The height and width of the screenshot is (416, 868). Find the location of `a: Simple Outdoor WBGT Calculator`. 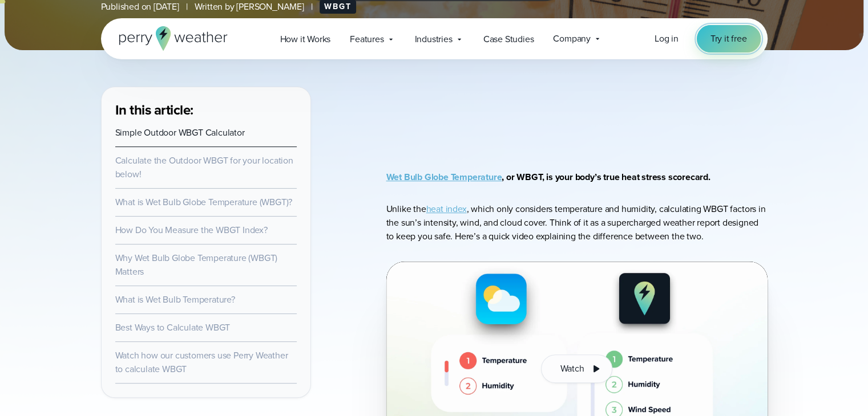

a: Simple Outdoor WBGT Calculator is located at coordinates (179, 132).